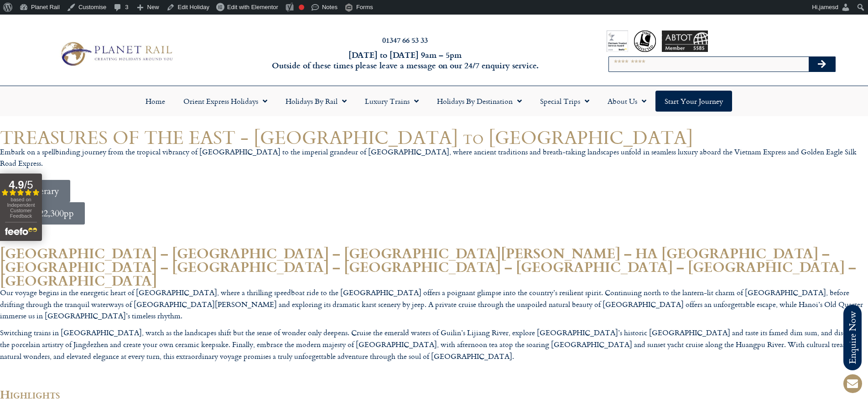 Image resolution: width=868 pixels, height=414 pixels. I want to click on a: Start your Journey, so click(693, 101).